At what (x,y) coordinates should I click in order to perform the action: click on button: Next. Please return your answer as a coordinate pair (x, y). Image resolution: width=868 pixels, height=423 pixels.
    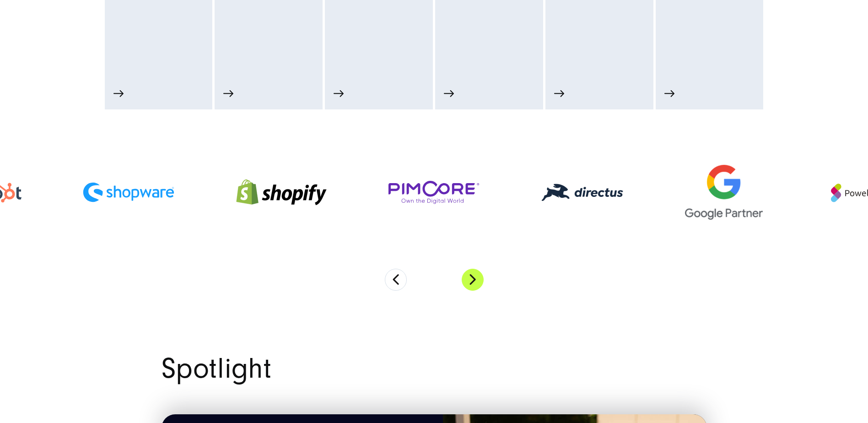
    Looking at the image, I should click on (473, 280).